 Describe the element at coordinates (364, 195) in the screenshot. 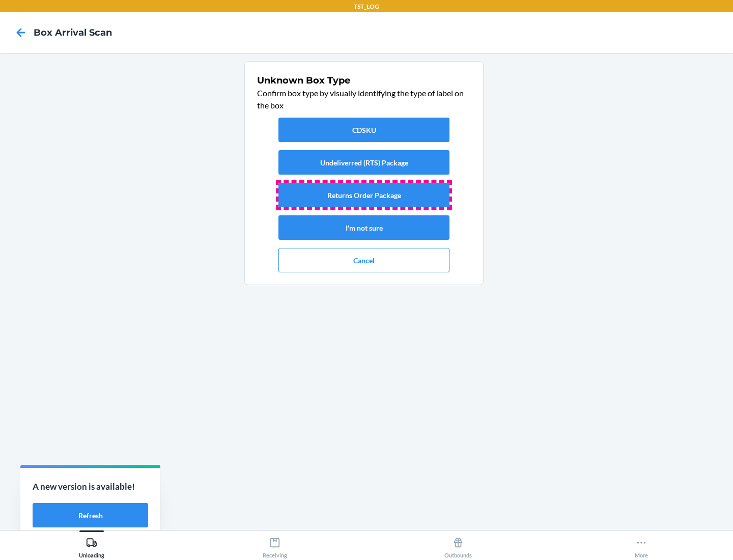

I see `button: Returns Order Package` at that location.